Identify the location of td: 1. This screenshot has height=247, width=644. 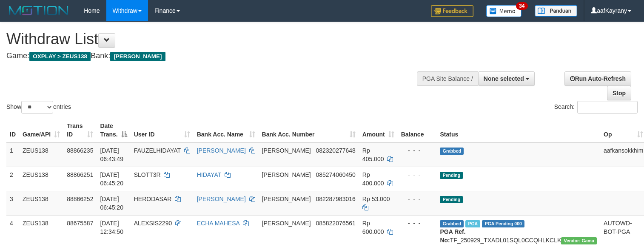
(13, 154).